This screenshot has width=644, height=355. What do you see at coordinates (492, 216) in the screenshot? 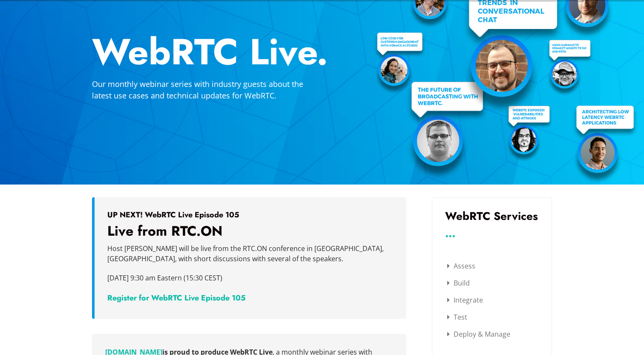
I see `h3: WebRTC Services` at bounding box center [492, 216].